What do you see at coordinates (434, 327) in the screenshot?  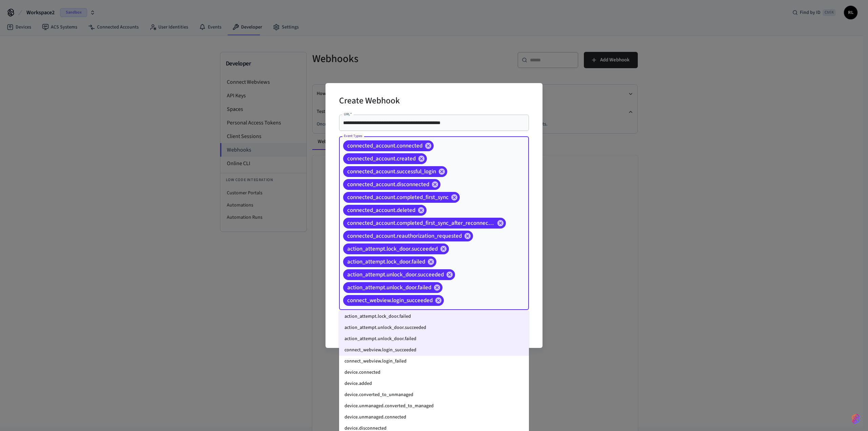 I see `li: action_attempt.unlock_door.succeeded` at bounding box center [434, 327].